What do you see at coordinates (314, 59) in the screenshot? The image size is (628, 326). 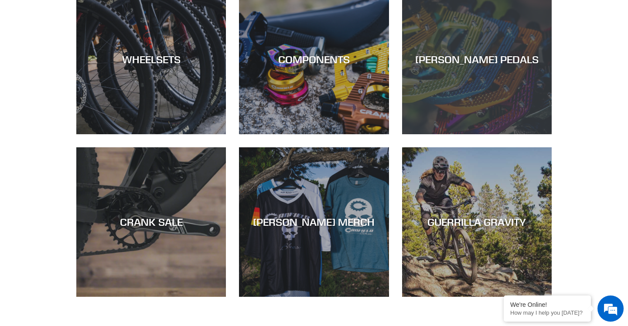 I see `div: COMPONENTS` at bounding box center [314, 59].